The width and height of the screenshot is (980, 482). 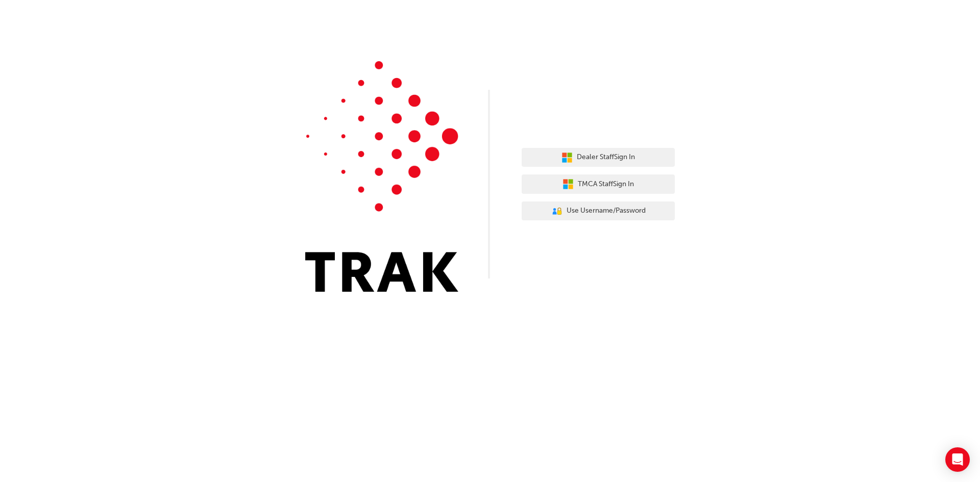 I want to click on span: Use Username/Password, so click(x=606, y=211).